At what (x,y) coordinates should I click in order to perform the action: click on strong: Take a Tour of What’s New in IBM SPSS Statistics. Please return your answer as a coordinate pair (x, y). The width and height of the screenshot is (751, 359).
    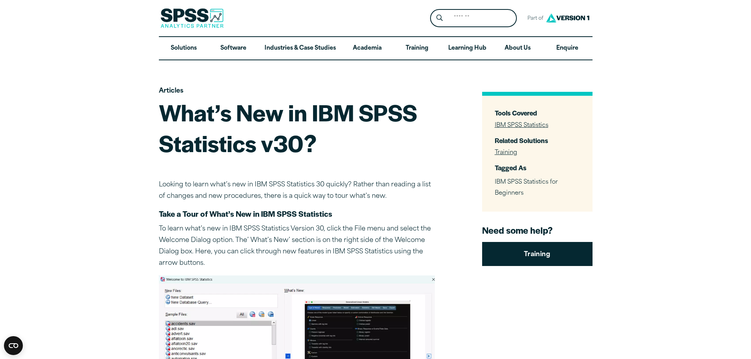
    Looking at the image, I should click on (246, 214).